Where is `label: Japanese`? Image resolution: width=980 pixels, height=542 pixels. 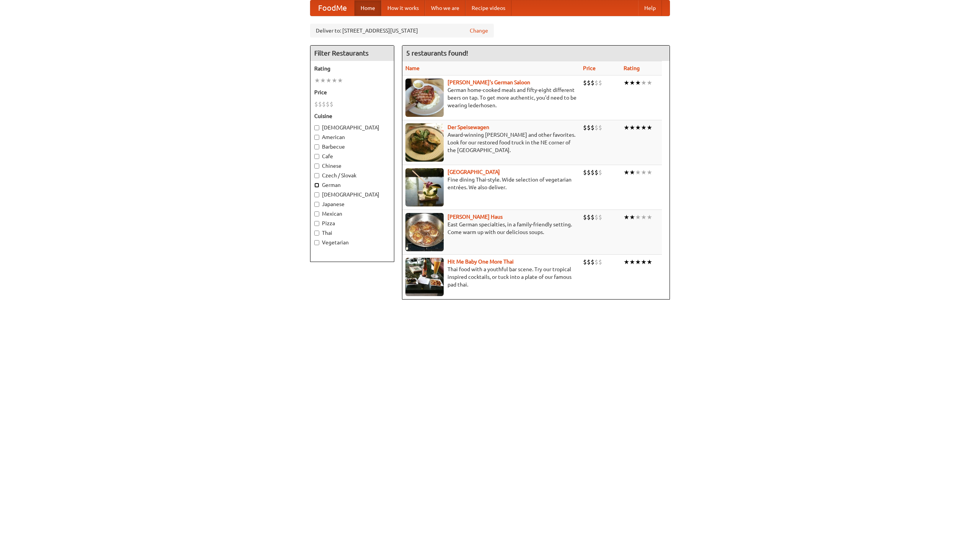 label: Japanese is located at coordinates (352, 204).